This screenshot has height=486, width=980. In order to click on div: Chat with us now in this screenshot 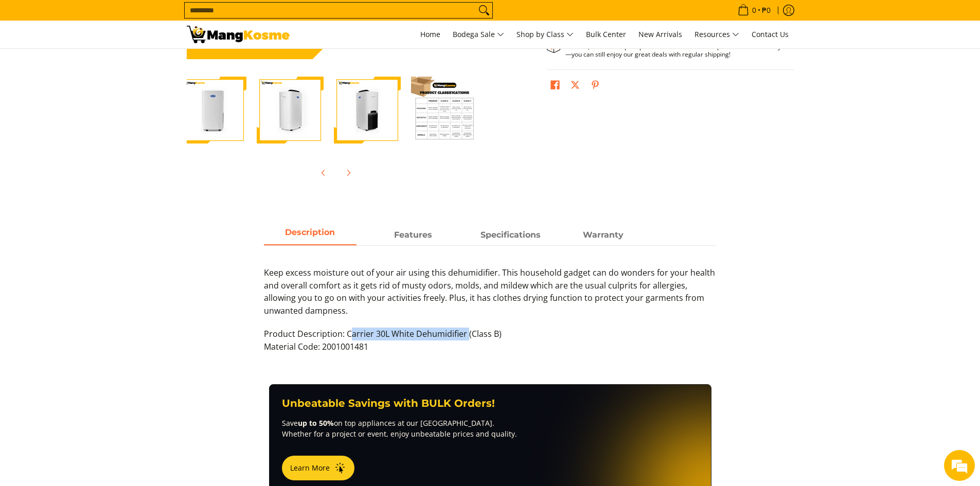, I will do `click(113, 64)`.